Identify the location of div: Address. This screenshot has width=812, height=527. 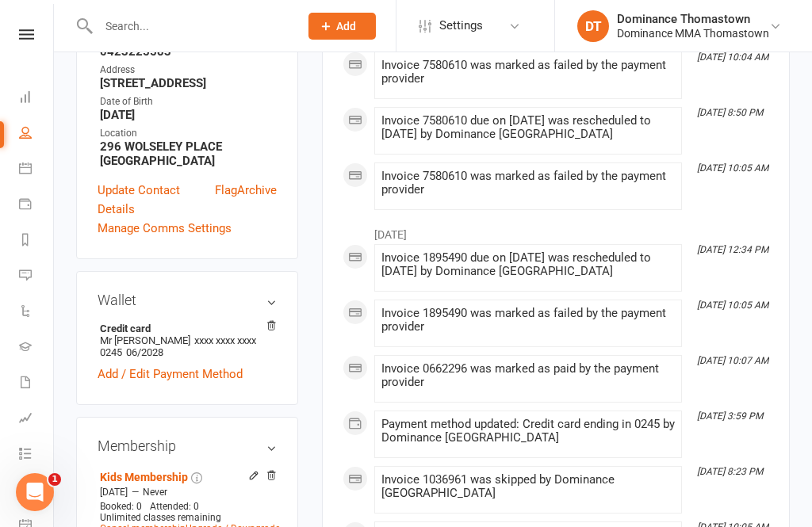
(188, 70).